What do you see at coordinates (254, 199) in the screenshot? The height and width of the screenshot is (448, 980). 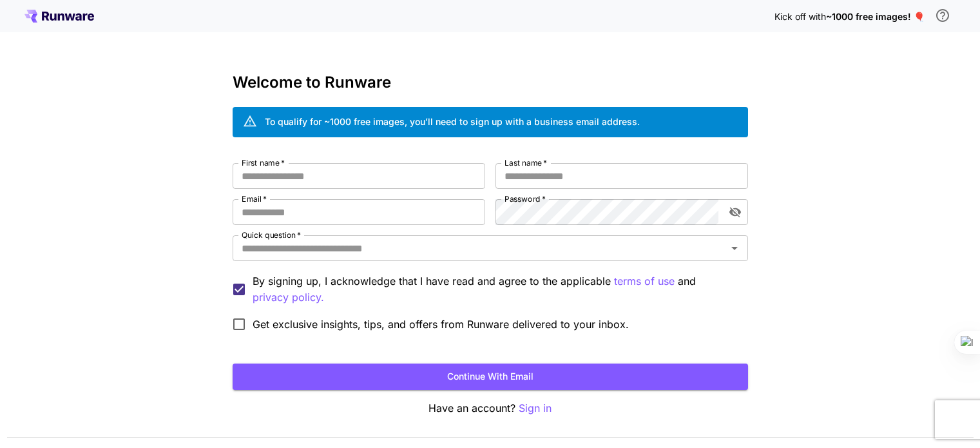 I see `label: Email` at bounding box center [254, 199].